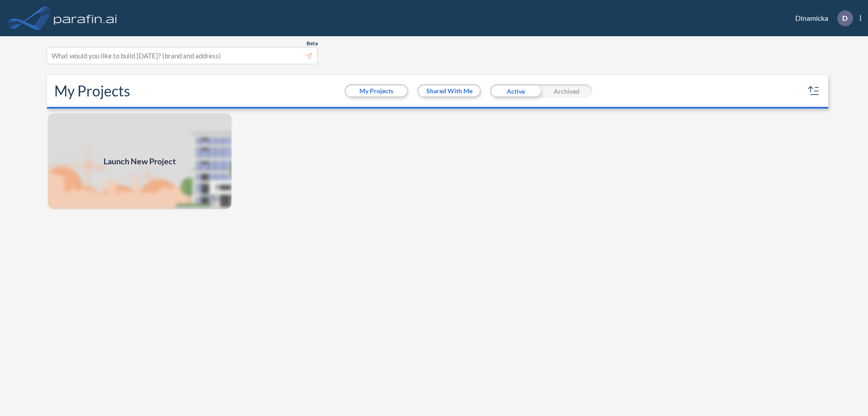 Image resolution: width=868 pixels, height=416 pixels. Describe the element at coordinates (86, 18) in the screenshot. I see `img: logo` at that location.